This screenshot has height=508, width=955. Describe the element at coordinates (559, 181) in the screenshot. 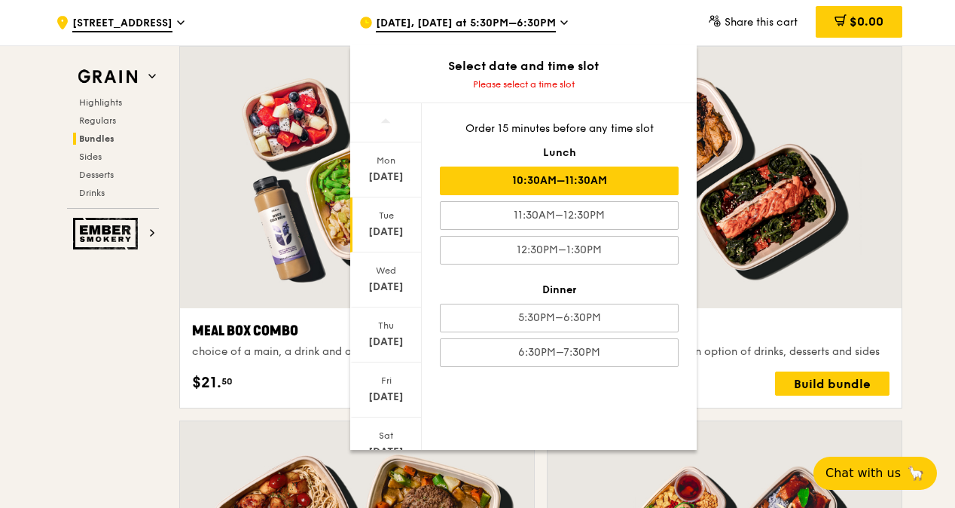

I see `div: 10:30AM–11:30AM` at that location.